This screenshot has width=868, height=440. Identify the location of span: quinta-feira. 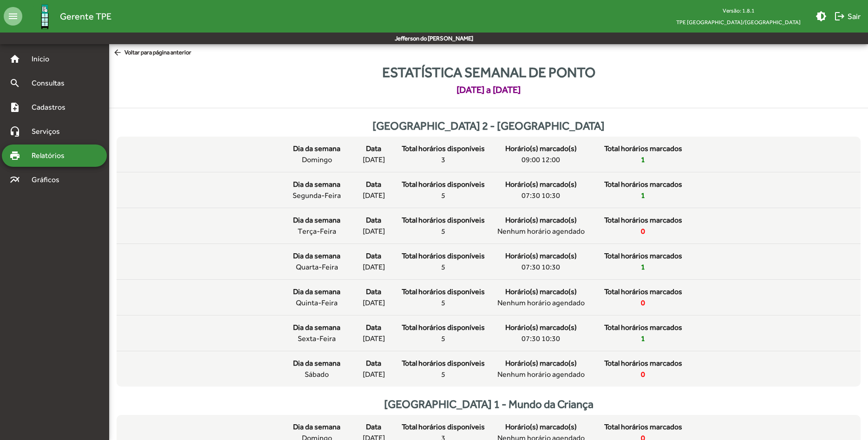
(316, 303).